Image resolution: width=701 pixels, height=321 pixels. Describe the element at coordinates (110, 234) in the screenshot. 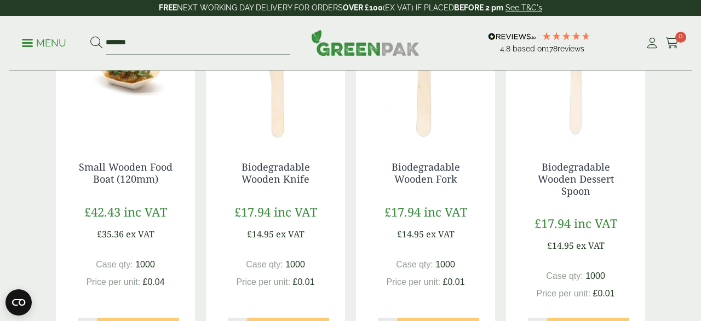

I see `span: £35.36` at that location.